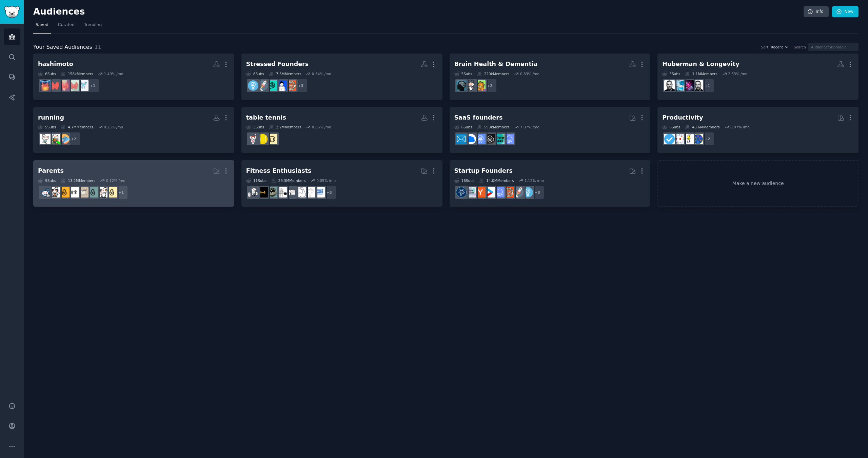  What do you see at coordinates (63, 47) in the screenshot?
I see `span: Your Saved Audiences` at bounding box center [63, 47].